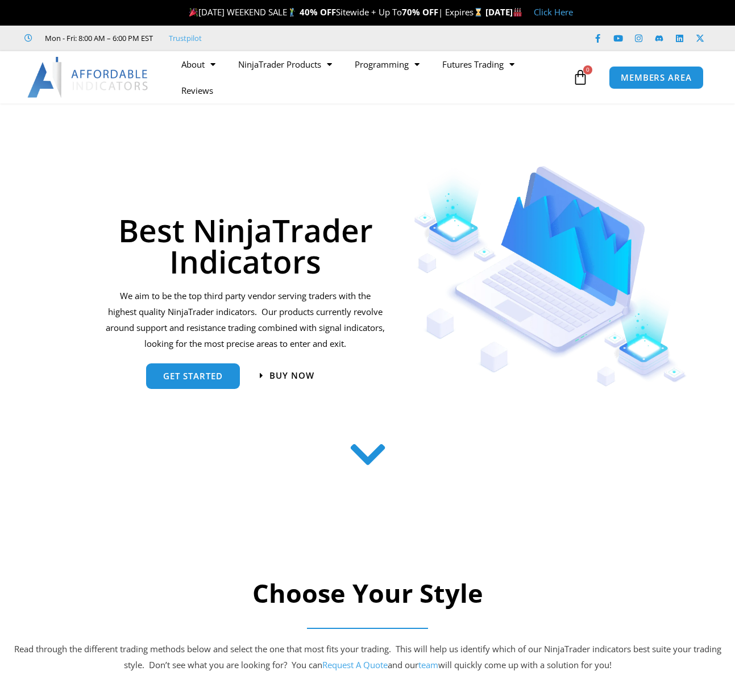 This screenshot has height=700, width=735. Describe the element at coordinates (185, 38) in the screenshot. I see `a: Trustpilot` at that location.